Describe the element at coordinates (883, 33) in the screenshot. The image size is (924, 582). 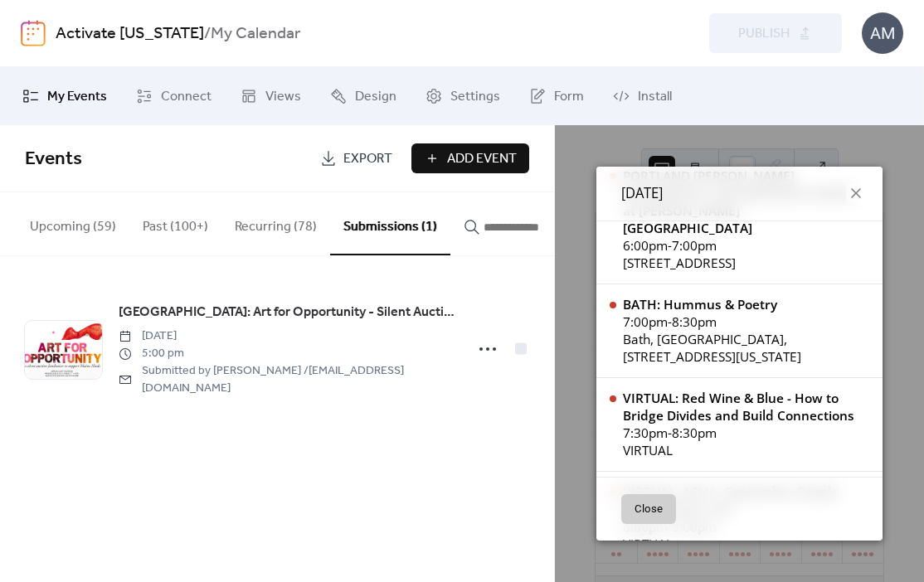
I see `div: AM` at that location.